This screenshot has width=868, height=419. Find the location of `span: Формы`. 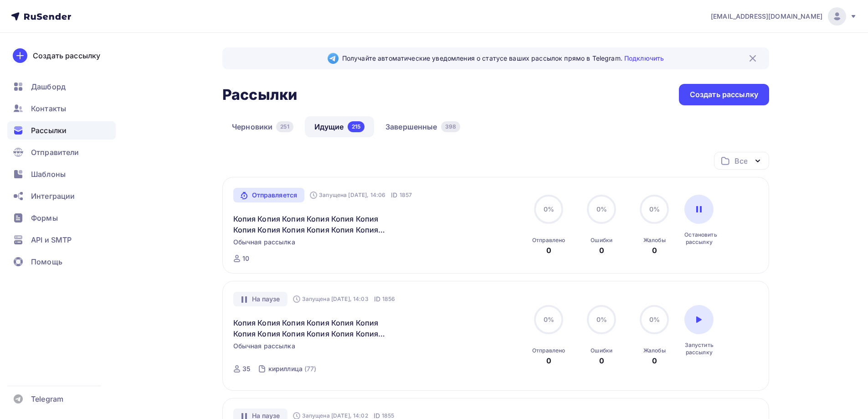

span: Формы is located at coordinates (44, 218).